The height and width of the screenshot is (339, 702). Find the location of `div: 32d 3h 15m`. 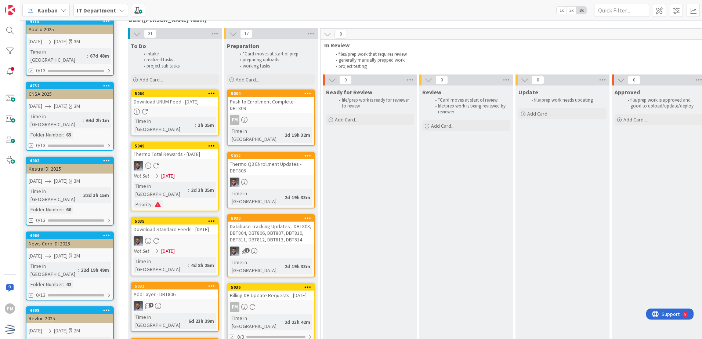

div: 32d 3h 15m is located at coordinates (96, 195).